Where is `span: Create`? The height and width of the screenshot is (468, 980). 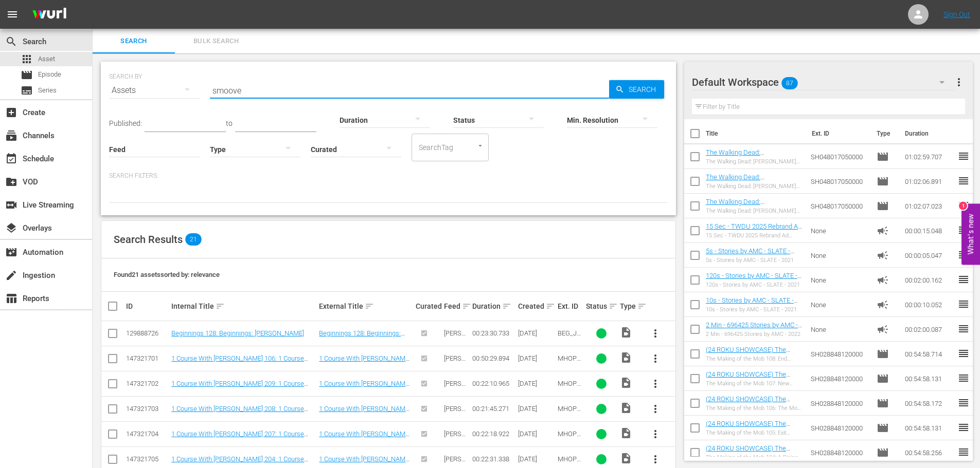
span: Create is located at coordinates (12, 112).